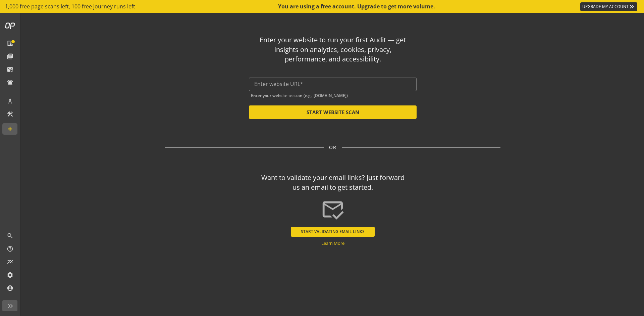 Image resolution: width=644 pixels, height=316 pixels. What do you see at coordinates (333, 231) in the screenshot?
I see `button: START VALIDATING EMAIL LINKS` at bounding box center [333, 231].